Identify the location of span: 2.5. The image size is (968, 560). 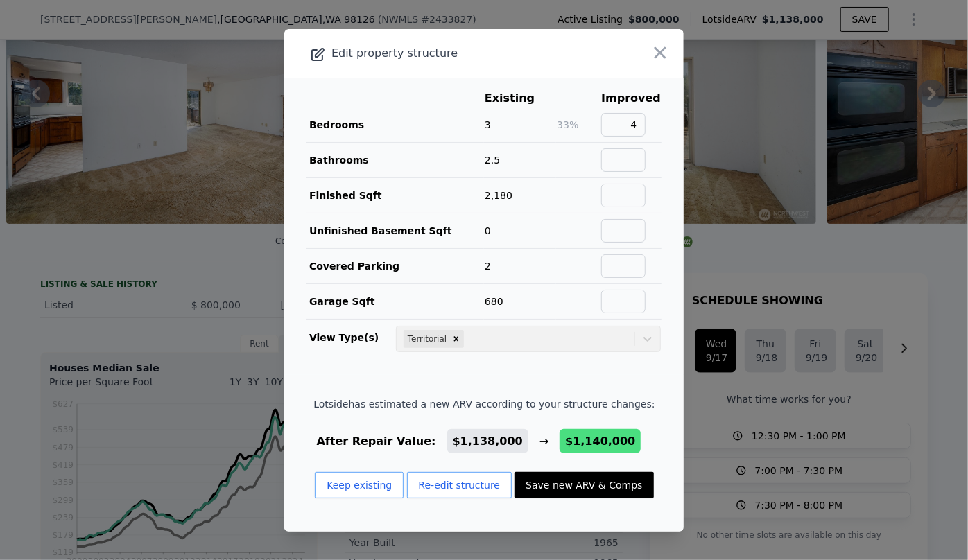
(492, 160).